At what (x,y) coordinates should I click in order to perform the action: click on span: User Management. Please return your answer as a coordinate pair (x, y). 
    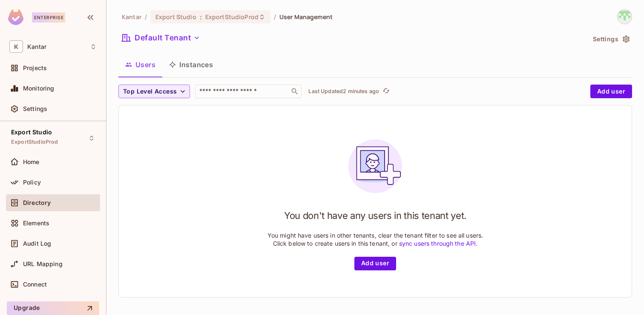
    Looking at the image, I should click on (305, 17).